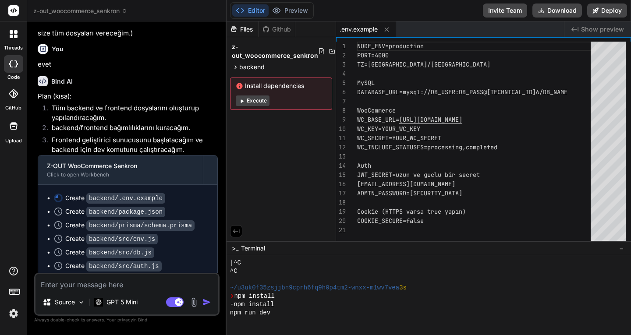 The width and height of the screenshot is (631, 335). What do you see at coordinates (341, 156) in the screenshot?
I see `div: 13` at bounding box center [341, 156].